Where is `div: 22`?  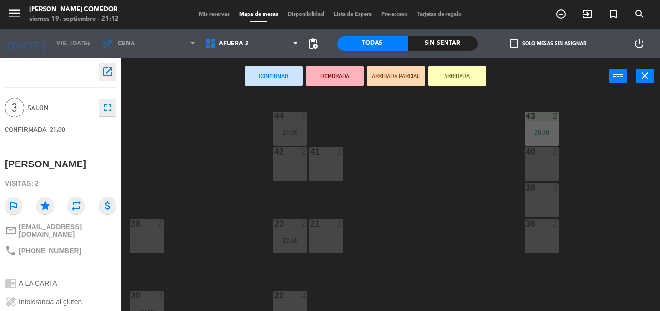
div: 22 is located at coordinates (274, 296).